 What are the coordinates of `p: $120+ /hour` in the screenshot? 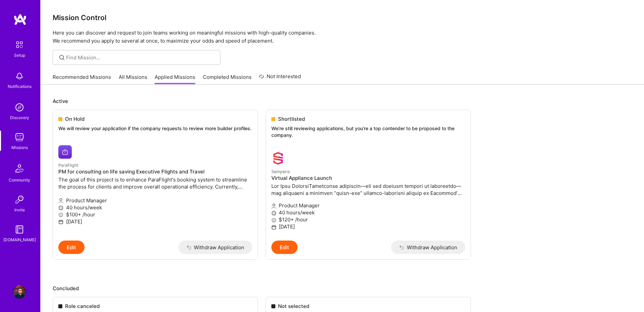 It's located at (369, 220).